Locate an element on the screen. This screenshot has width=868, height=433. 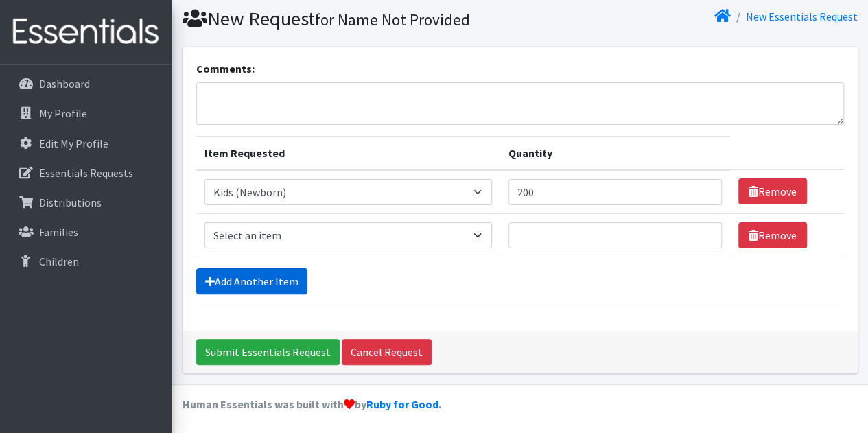
a: Edit My Profile is located at coordinates (86, 143).